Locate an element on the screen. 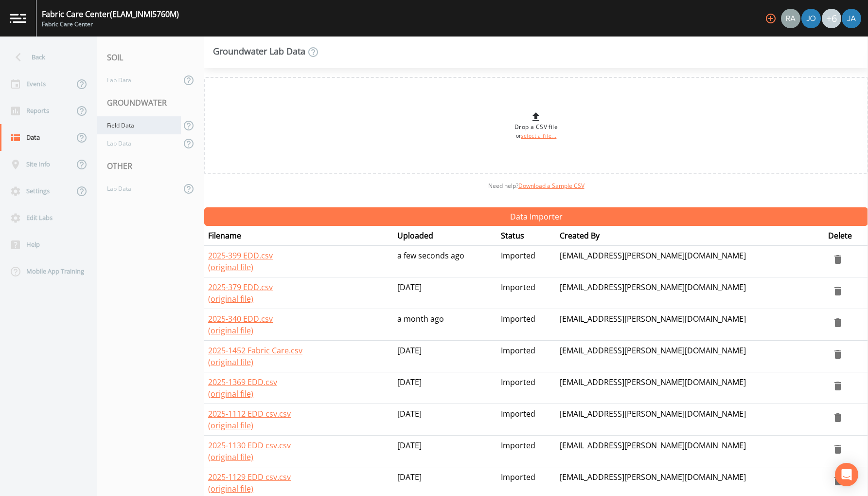  th: Created By is located at coordinates (690, 236).